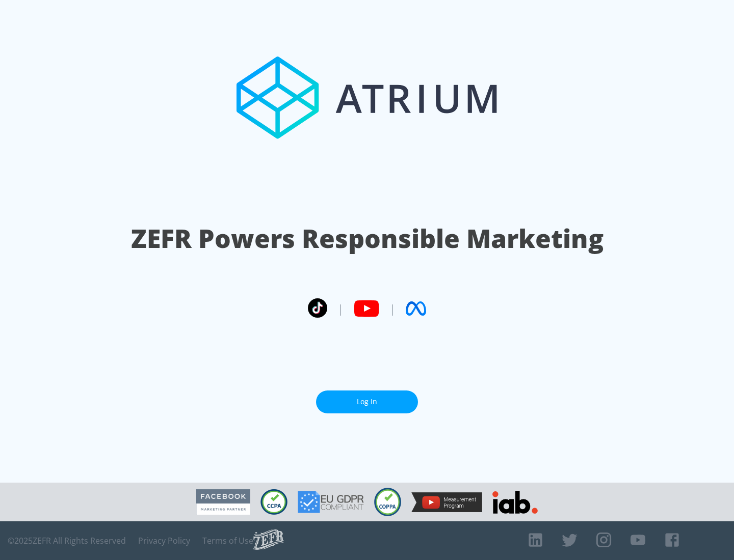  What do you see at coordinates (447, 502) in the screenshot?
I see `img: YouTube Measurement Program` at bounding box center [447, 502].